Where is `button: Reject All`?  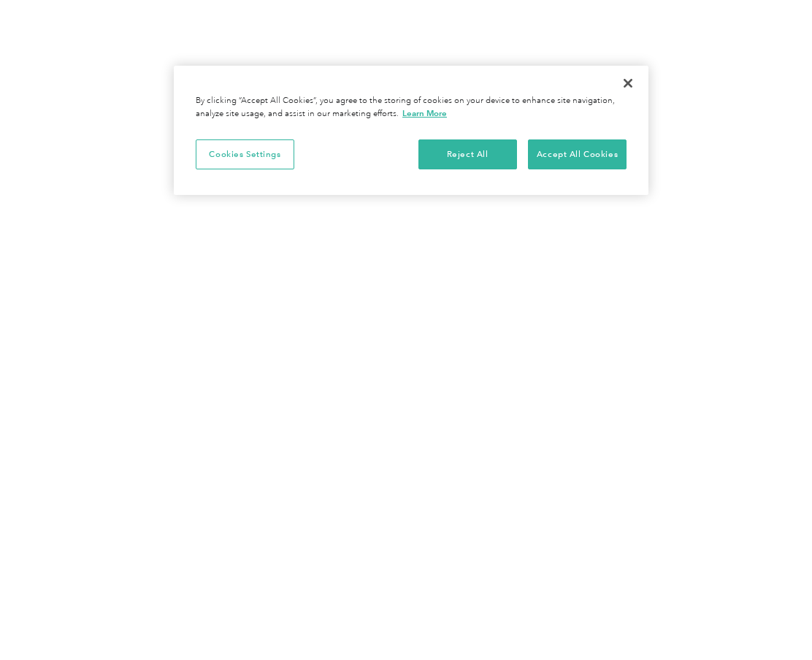 button: Reject All is located at coordinates (467, 155).